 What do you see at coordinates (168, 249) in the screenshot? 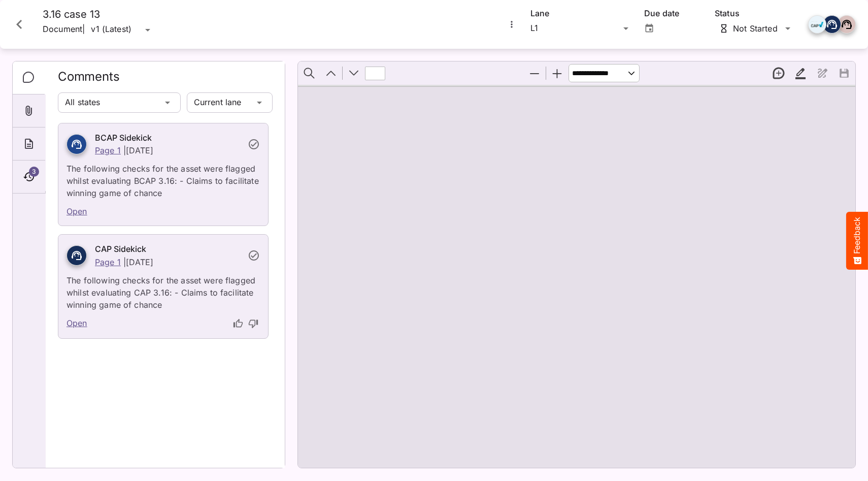
I see `h6: CAP Sidekick` at bounding box center [168, 249].